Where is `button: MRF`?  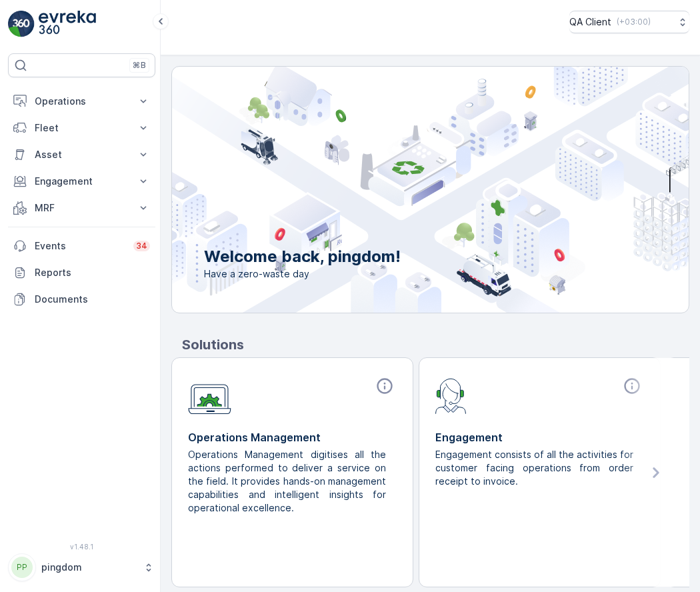
button: MRF is located at coordinates (81, 208).